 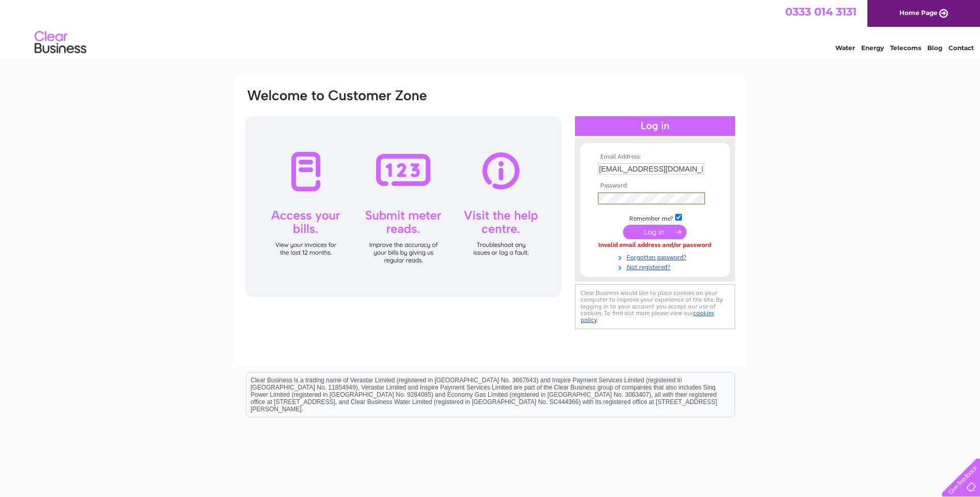 I want to click on a: Blog, so click(x=934, y=47).